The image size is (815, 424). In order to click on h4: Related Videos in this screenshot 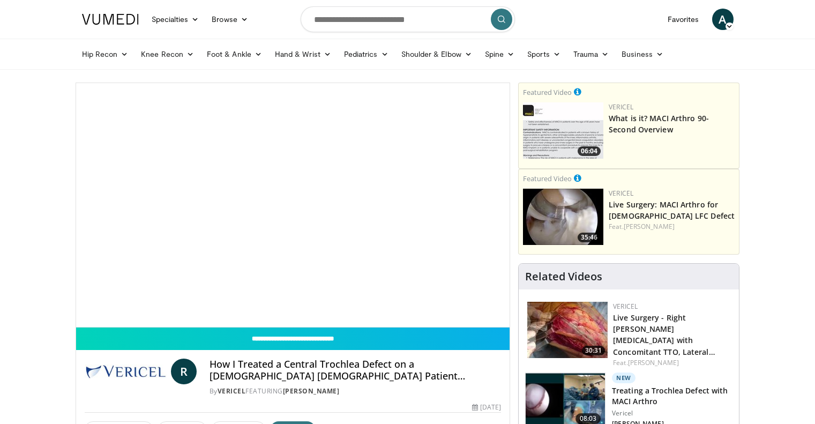, I will do `click(564, 277)`.